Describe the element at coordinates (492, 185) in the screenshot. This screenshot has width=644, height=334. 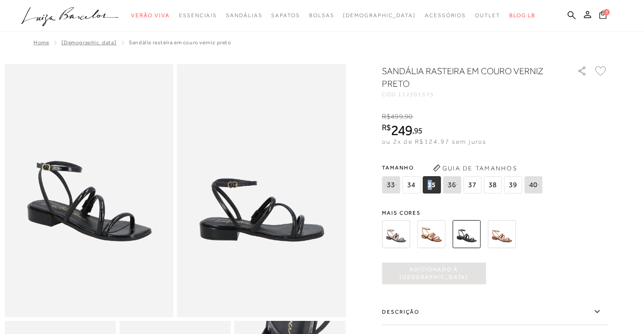
I see `span: 38` at that location.